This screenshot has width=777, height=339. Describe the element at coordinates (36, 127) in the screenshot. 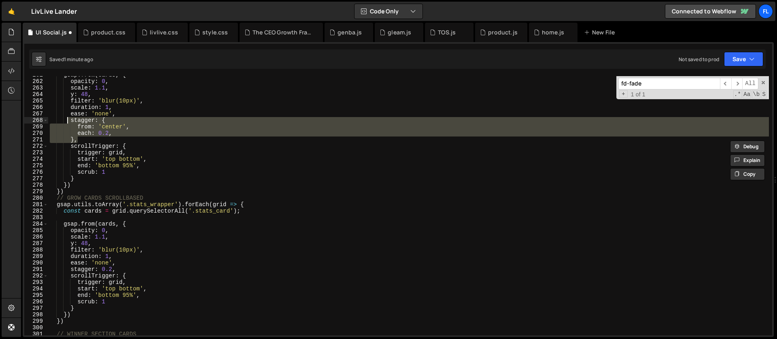

I see `div: 269` at that location.